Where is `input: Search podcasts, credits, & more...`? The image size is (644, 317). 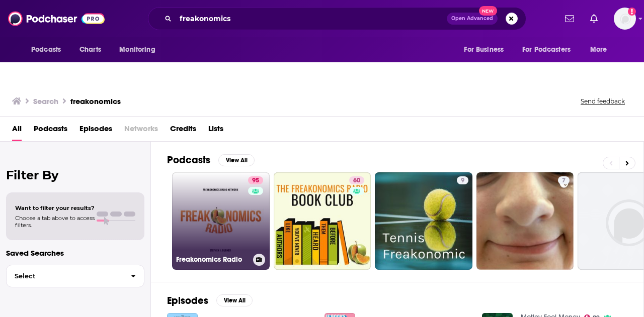
input: Search podcasts, credits, & more... is located at coordinates (311, 19).